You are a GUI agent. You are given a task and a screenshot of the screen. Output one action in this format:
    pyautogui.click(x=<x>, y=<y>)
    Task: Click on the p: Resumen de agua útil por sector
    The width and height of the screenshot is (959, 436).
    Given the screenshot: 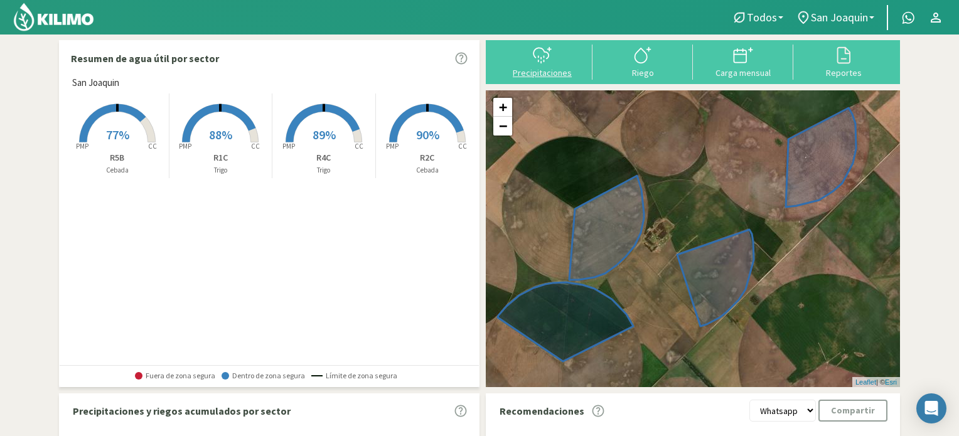 What is the action you would take?
    pyautogui.click(x=145, y=58)
    